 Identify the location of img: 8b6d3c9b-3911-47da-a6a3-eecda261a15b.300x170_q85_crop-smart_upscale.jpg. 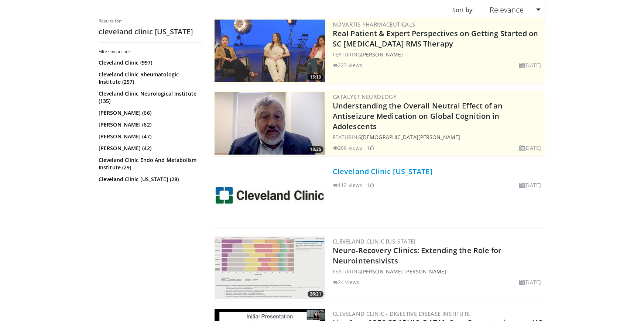
(270, 268).